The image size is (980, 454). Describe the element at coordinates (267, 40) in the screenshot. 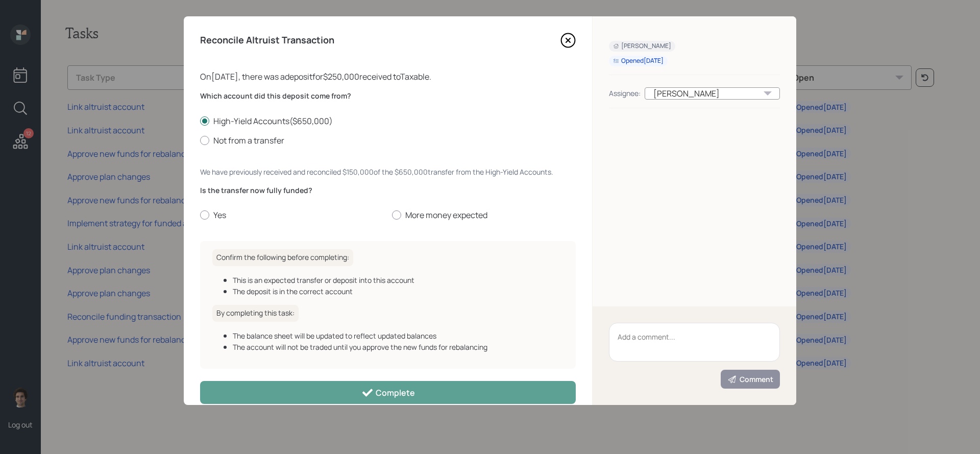

I see `h4: Reconcile Altruist Transaction` at that location.